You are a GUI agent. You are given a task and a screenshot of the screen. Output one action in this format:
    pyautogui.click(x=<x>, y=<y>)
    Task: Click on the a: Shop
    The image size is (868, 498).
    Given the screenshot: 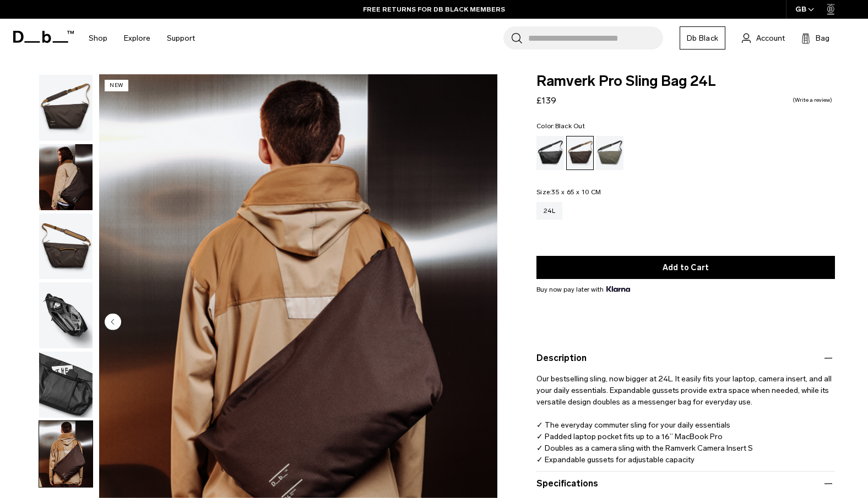 What is the action you would take?
    pyautogui.click(x=98, y=38)
    